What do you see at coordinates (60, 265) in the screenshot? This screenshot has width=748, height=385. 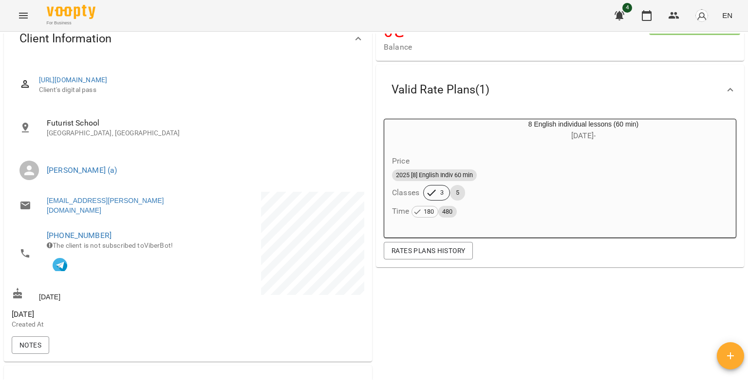 I see `img: Telegram` at bounding box center [60, 265].